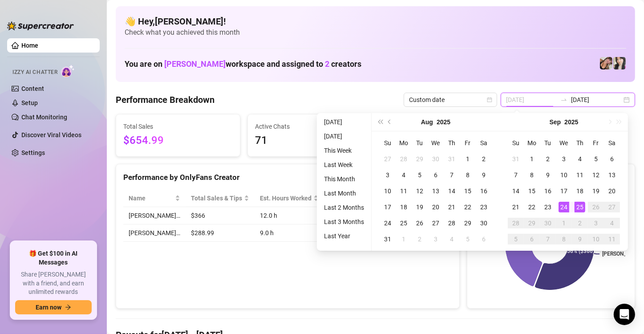 The width and height of the screenshot is (644, 334). What do you see at coordinates (220, 216) in the screenshot?
I see `td: $366` at bounding box center [220, 216].